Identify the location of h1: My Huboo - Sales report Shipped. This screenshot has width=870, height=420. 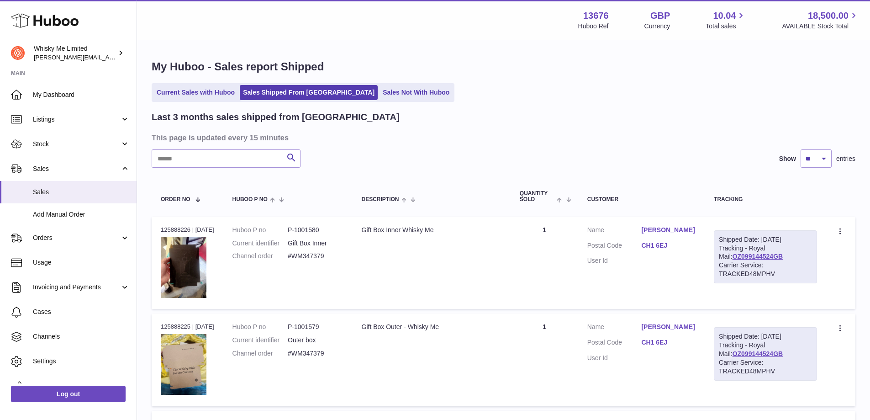
(504, 67).